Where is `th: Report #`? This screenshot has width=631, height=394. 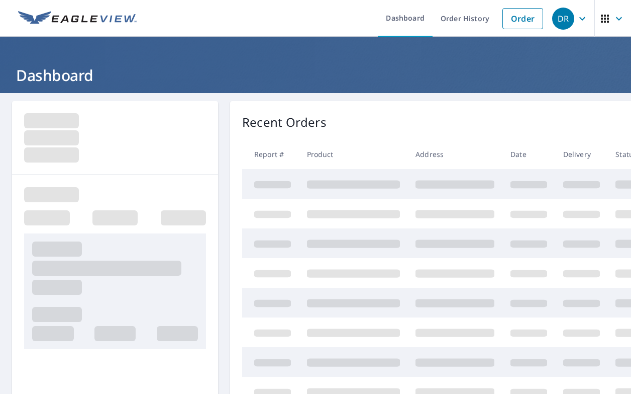 th: Report # is located at coordinates (270, 154).